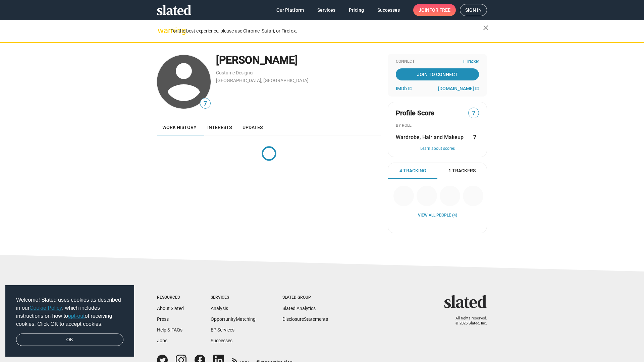 The image size is (644, 362). Describe the element at coordinates (179, 127) in the screenshot. I see `a: Work history` at that location.